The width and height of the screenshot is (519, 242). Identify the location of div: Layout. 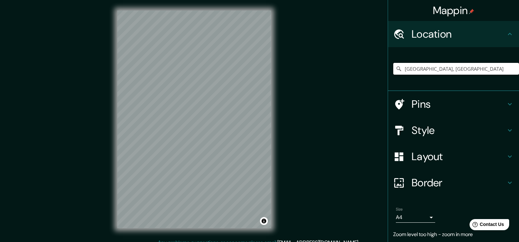
(454, 157).